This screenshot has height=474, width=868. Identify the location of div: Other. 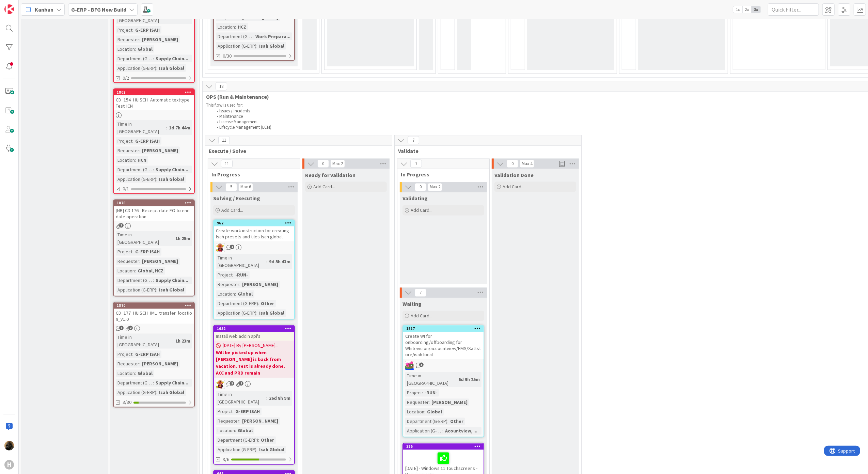
(457, 421).